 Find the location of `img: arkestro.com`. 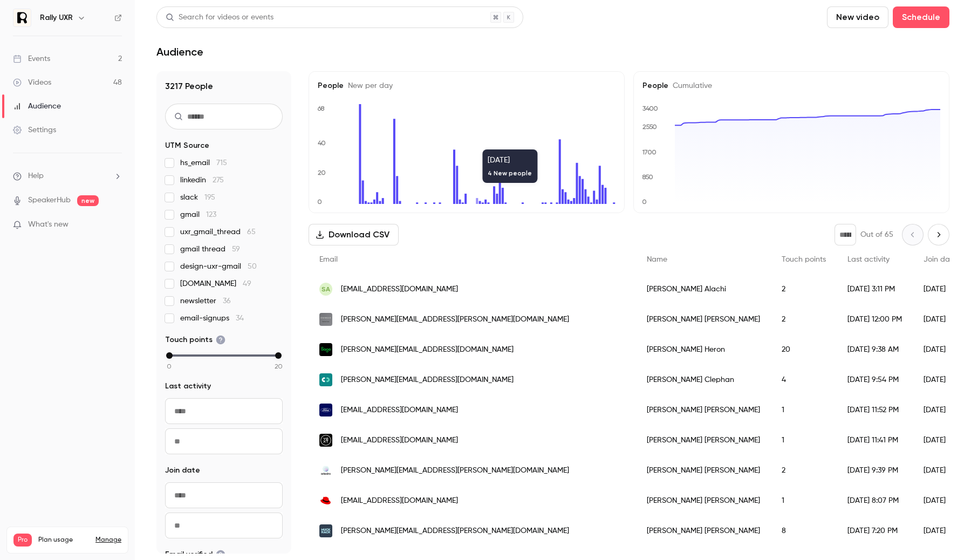

img: arkestro.com is located at coordinates (326, 470).